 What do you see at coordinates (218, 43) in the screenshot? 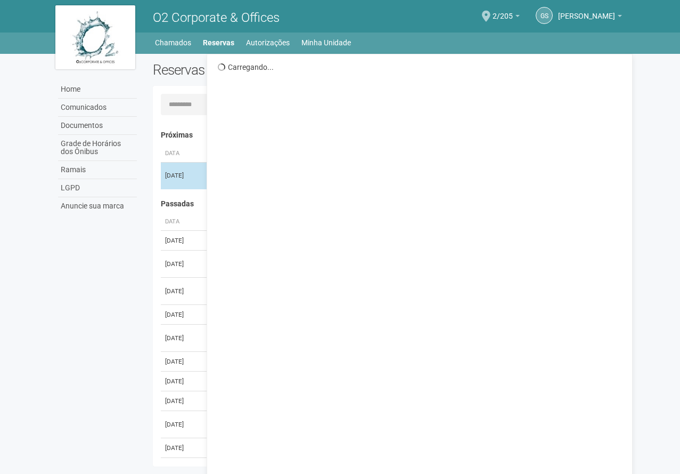
I see `a: Reservas` at bounding box center [218, 43].